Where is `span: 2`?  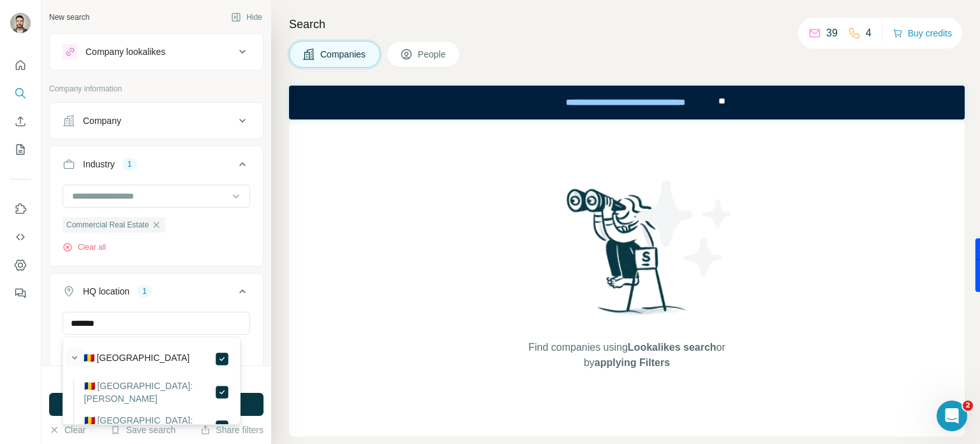 span: 2 is located at coordinates (968, 405).